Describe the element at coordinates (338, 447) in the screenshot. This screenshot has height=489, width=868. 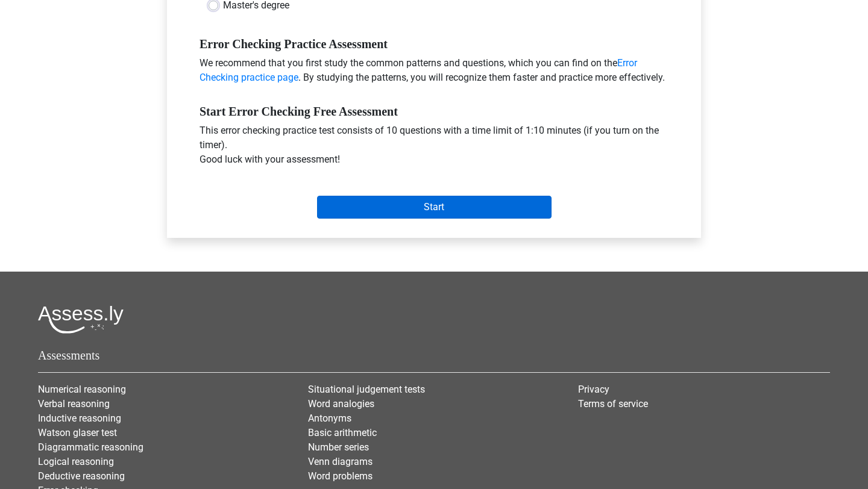
I see `a: Number series` at that location.